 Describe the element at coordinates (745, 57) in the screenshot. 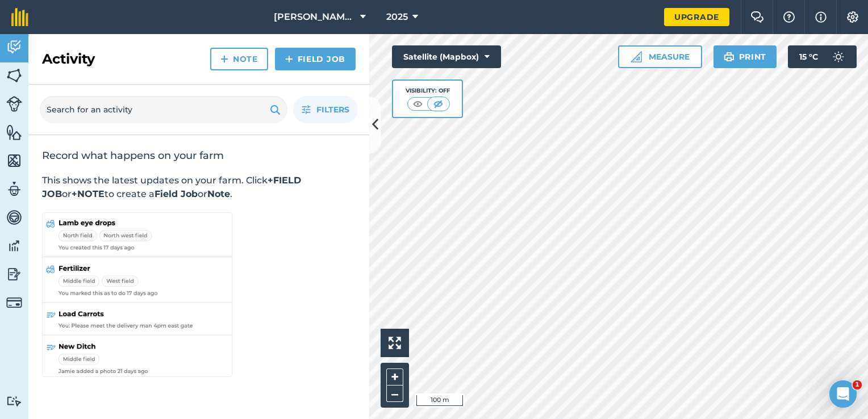

I see `button: Print` at that location.